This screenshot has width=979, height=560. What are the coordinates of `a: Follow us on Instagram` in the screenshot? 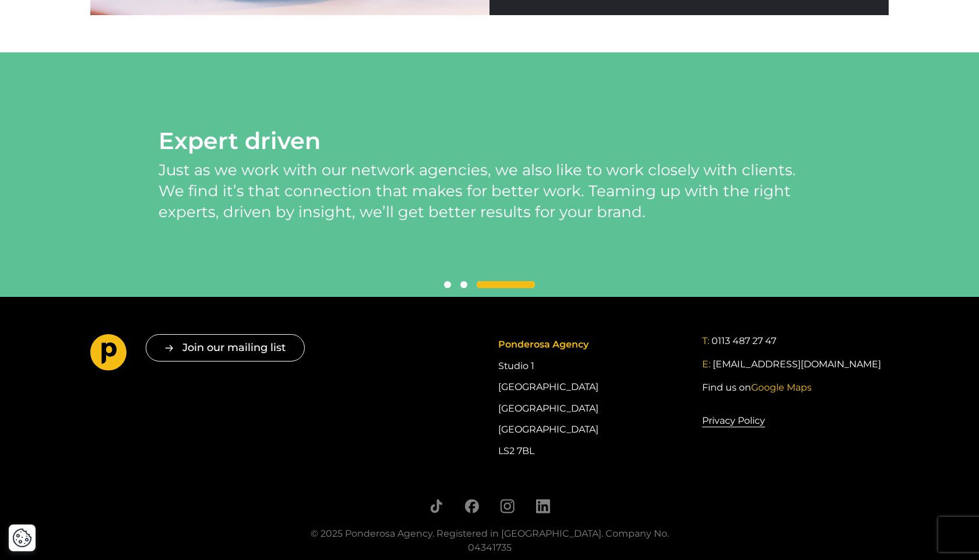 It's located at (507, 506).